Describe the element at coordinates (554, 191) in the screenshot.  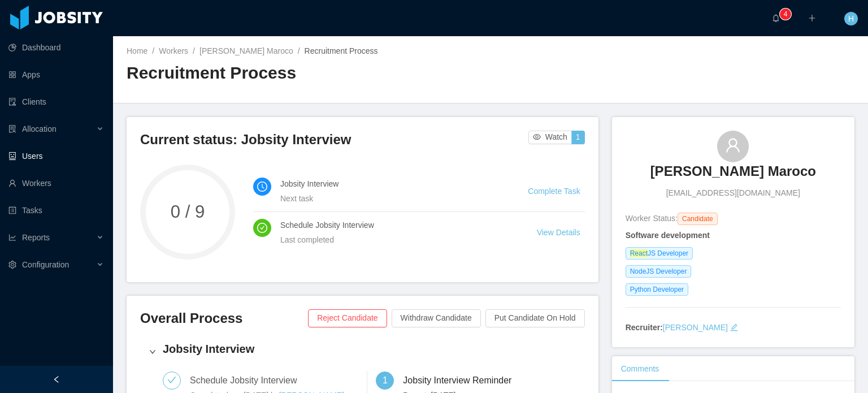
I see `a: Complete Task` at that location.